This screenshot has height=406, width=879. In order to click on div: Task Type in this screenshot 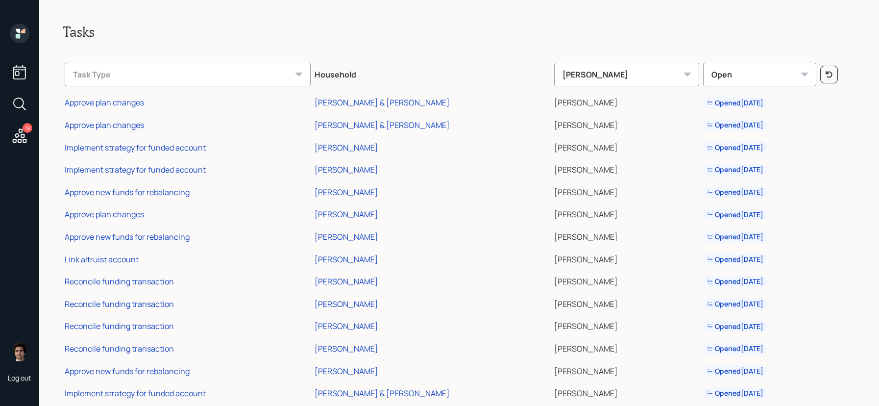, I will do `click(188, 74)`.